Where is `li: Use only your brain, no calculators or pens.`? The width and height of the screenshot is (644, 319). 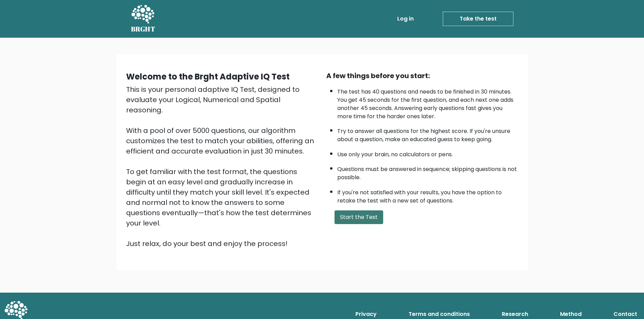
li: Use only your brain, no calculators or pens. is located at coordinates (428, 153).